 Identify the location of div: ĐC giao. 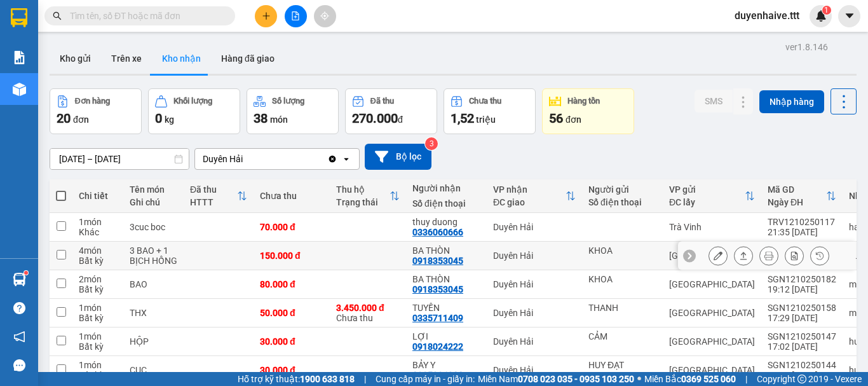
(529, 202).